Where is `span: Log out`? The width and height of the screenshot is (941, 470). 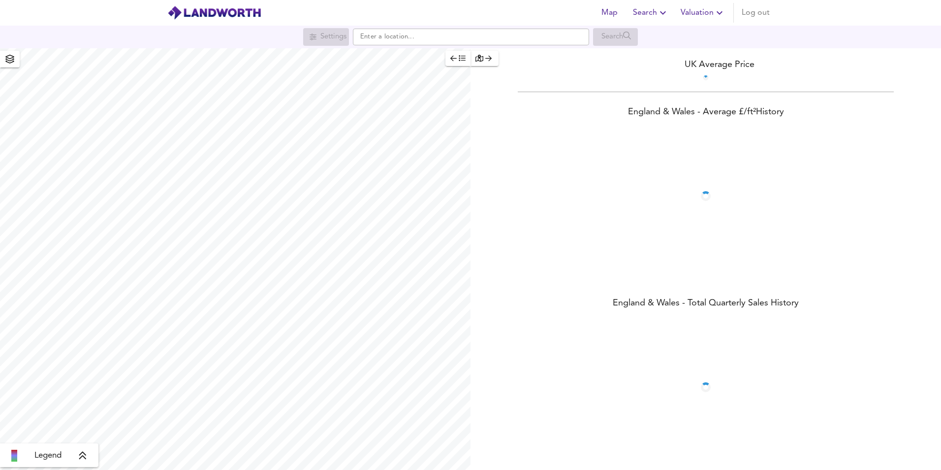 span: Log out is located at coordinates (755, 13).